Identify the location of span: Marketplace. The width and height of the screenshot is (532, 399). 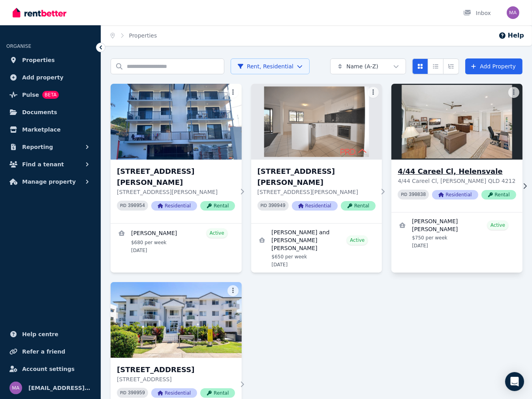
(41, 130).